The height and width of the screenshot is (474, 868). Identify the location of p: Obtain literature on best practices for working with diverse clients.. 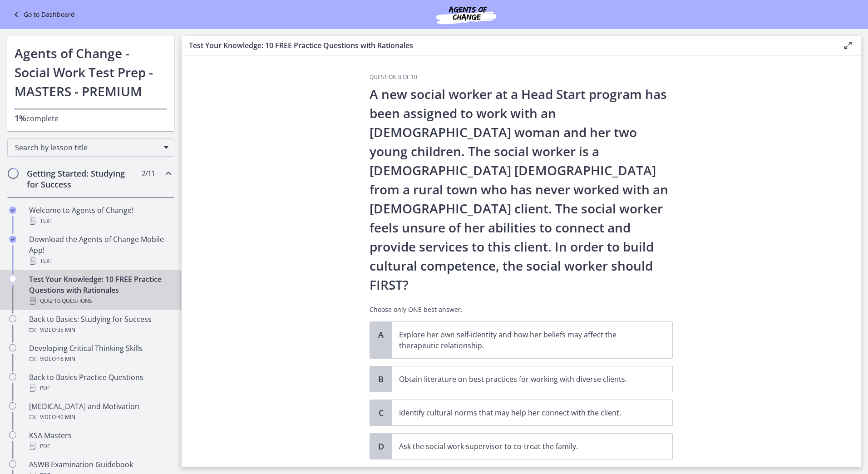
(523, 379).